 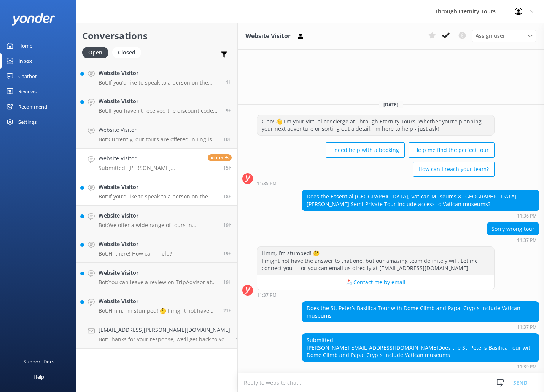 I want to click on div: Sorry wrong tour, so click(x=513, y=229).